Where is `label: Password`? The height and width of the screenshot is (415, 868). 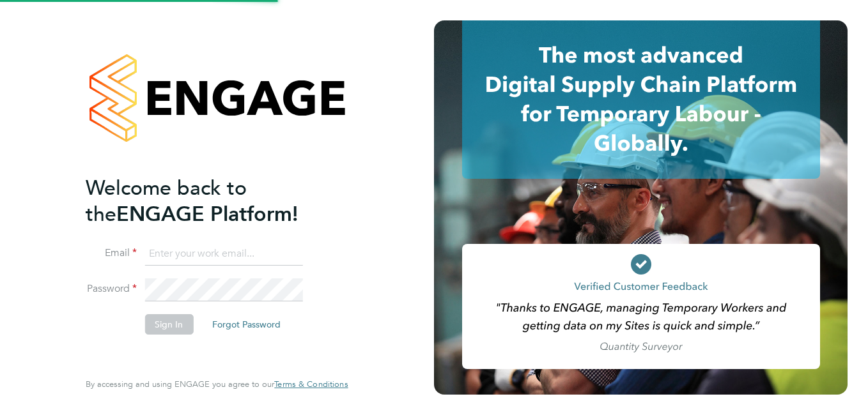 label: Password is located at coordinates (111, 289).